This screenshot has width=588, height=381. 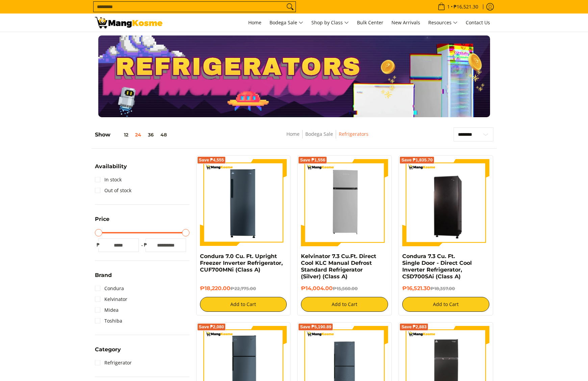 I want to click on span: Save ₱1,835.70, so click(x=417, y=161).